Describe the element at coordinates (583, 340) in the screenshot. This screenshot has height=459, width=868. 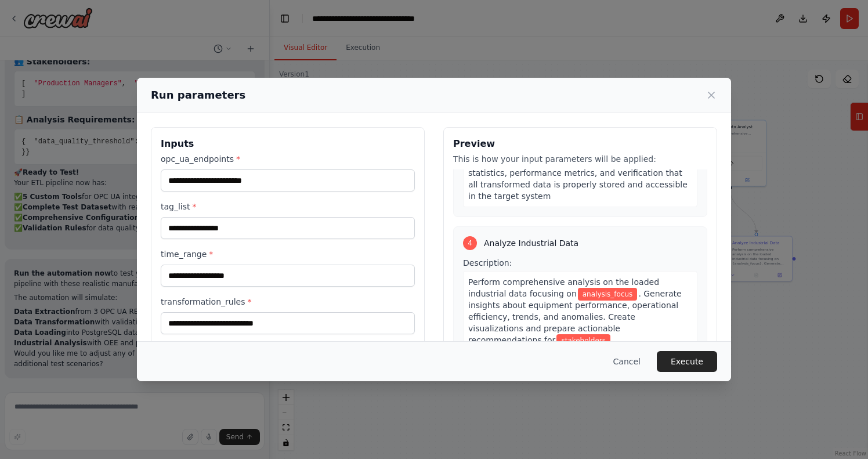
I see `span: Variable: stakeholders` at that location.